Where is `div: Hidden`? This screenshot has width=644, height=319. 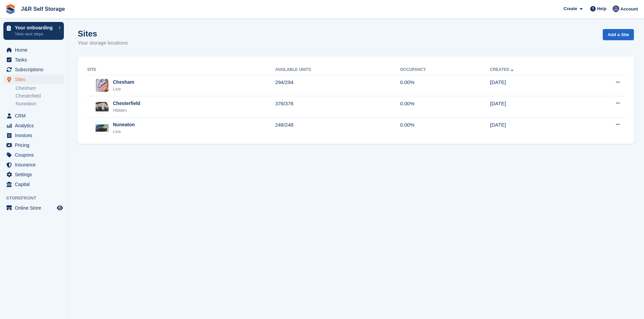
div: Hidden is located at coordinates (126, 110).